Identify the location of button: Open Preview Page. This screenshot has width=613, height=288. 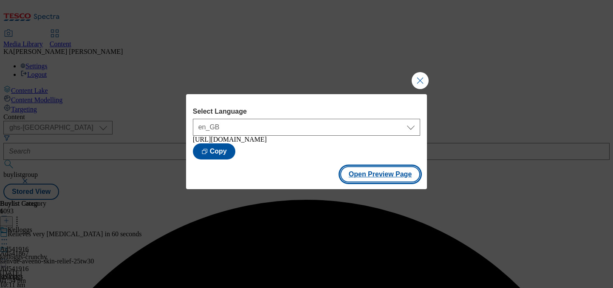
(380, 175).